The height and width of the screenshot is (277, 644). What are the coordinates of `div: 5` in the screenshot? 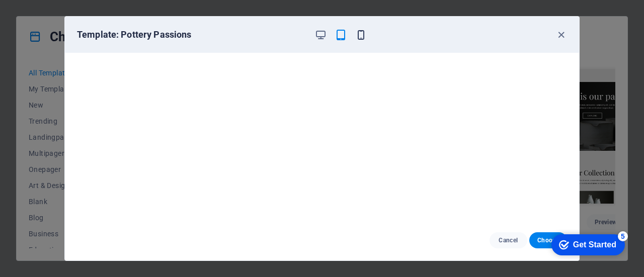 It's located at (80, 7).